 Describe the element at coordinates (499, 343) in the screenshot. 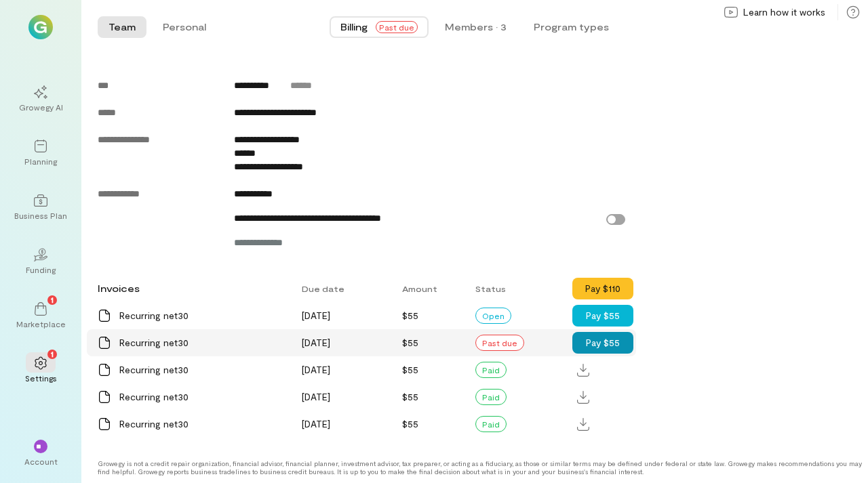

I see `div: Past due` at that location.